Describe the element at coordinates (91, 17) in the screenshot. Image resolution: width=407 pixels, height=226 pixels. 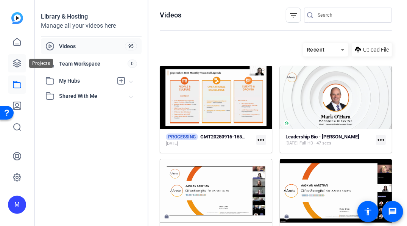
I see `div: Library & Hosting` at that location.